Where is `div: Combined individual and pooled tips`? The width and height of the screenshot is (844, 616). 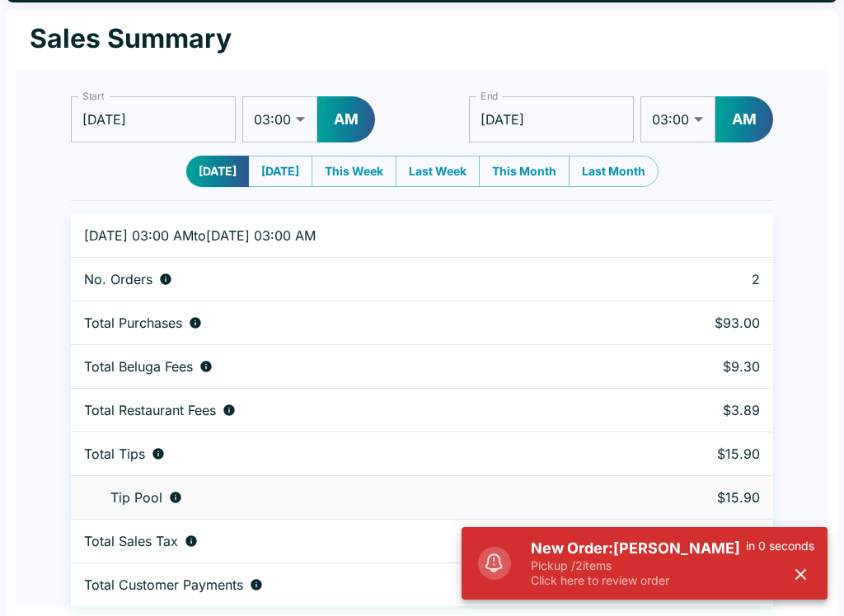
div: Combined individual and pooled tips is located at coordinates (342, 454).